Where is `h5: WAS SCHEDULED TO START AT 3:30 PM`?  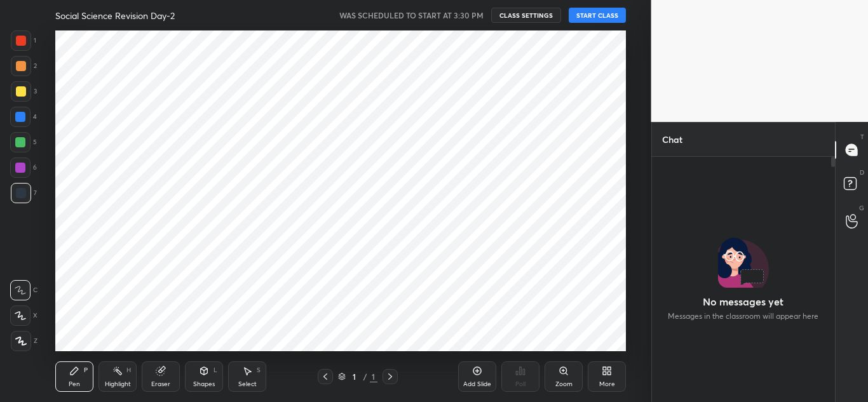 h5: WAS SCHEDULED TO START AT 3:30 PM is located at coordinates (411, 16).